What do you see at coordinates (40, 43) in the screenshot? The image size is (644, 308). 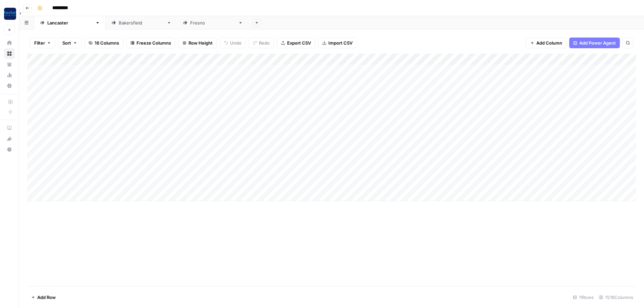 I see `span: Filter` at bounding box center [40, 43].